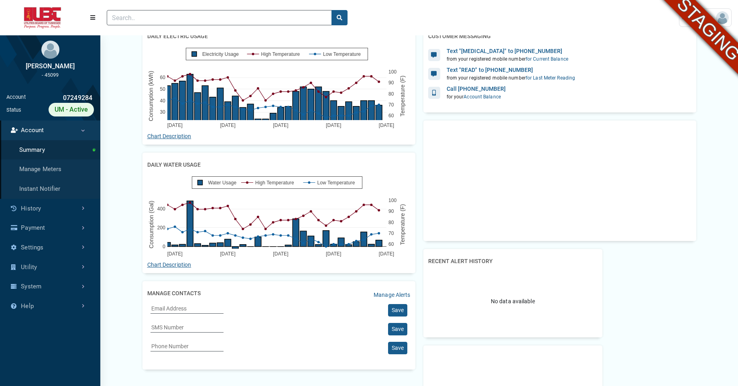 The width and height of the screenshot is (738, 386). Describe the element at coordinates (477, 97) in the screenshot. I see `div: for your` at that location.